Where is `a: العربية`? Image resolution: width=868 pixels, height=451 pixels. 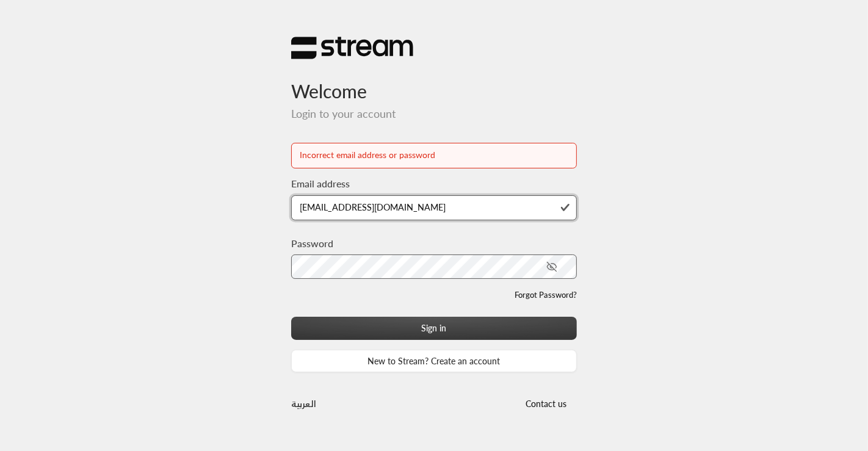 a: العربية is located at coordinates (303, 404).